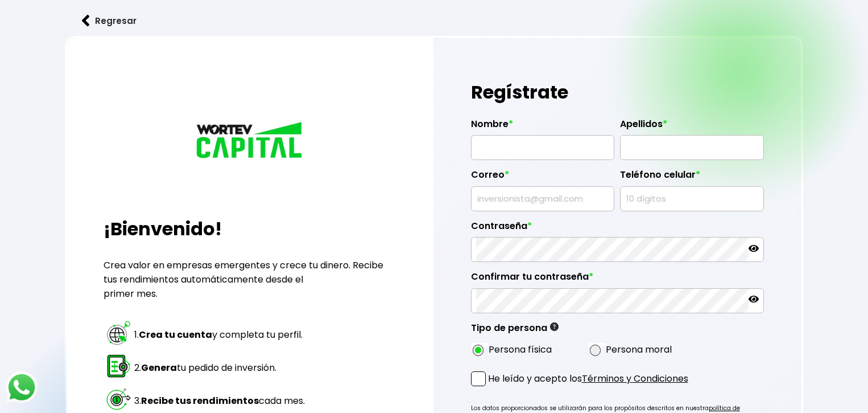 The image size is (868, 413). I want to click on input: inversionista@gmail.com, so click(543, 199).